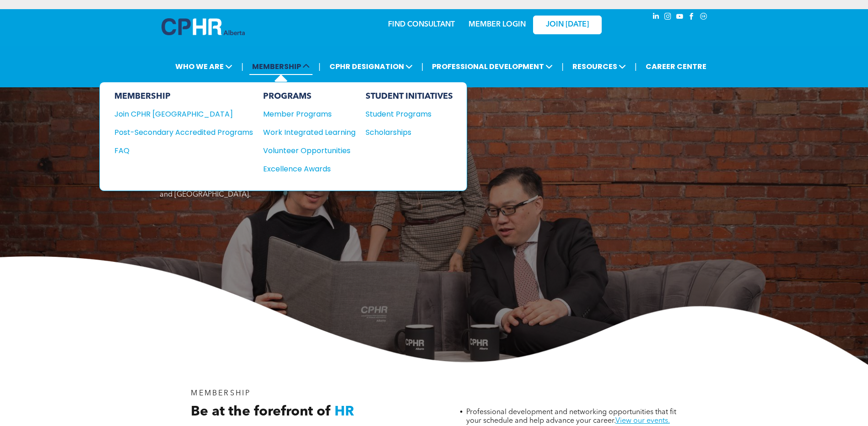 Image resolution: width=868 pixels, height=426 pixels. I want to click on span: CPHR DESIGNATION, so click(371, 66).